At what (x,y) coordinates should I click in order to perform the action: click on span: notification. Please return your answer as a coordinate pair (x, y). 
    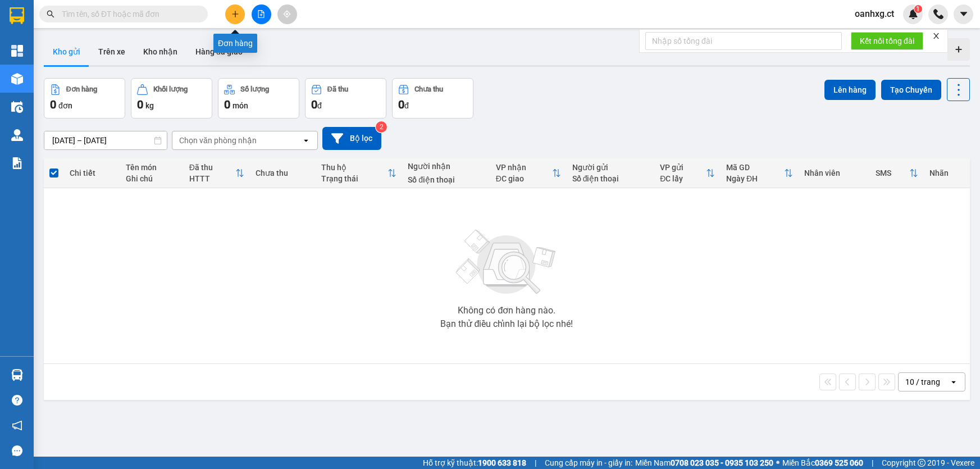
    Looking at the image, I should click on (17, 426).